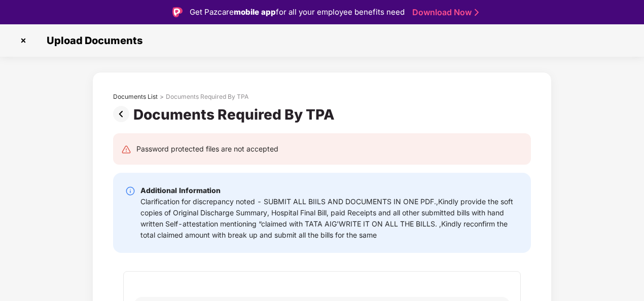 The height and width of the screenshot is (301, 644). What do you see at coordinates (92, 41) in the screenshot?
I see `span: Upload Documents` at bounding box center [92, 41].